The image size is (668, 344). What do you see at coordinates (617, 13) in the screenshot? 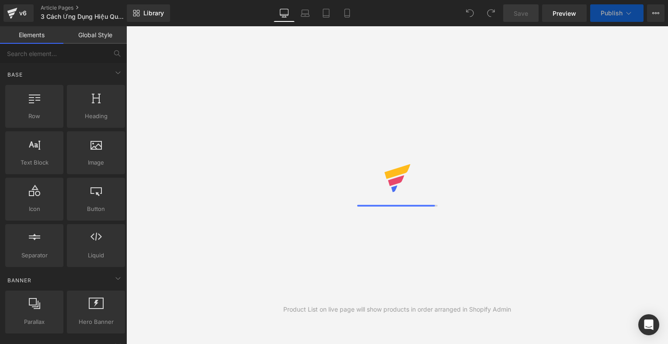
I see `button: Publish` at bounding box center [617, 13].